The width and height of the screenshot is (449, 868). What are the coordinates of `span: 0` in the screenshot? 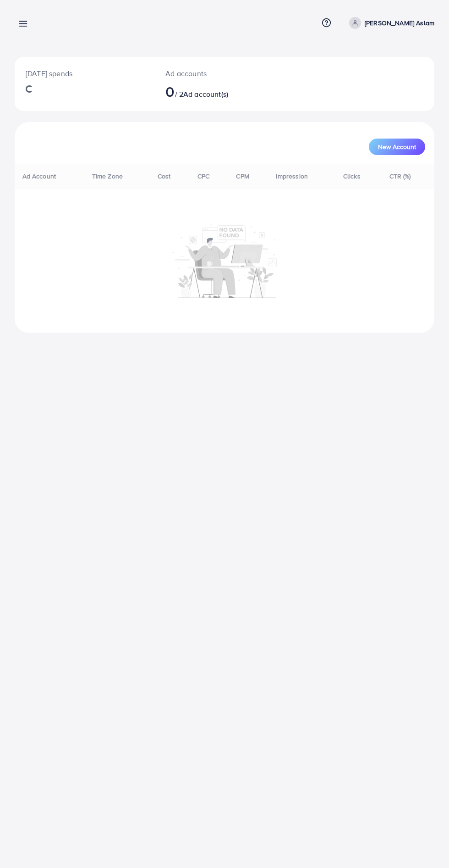 It's located at (170, 92).